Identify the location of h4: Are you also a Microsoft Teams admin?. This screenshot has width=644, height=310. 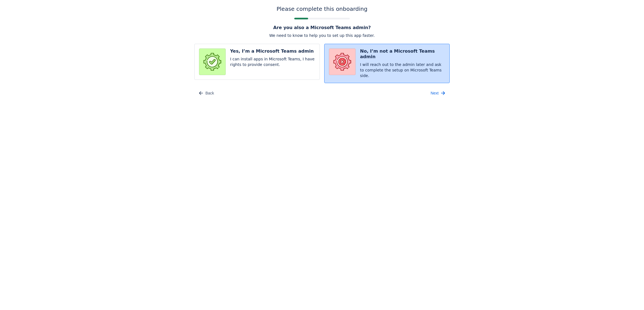
(322, 27).